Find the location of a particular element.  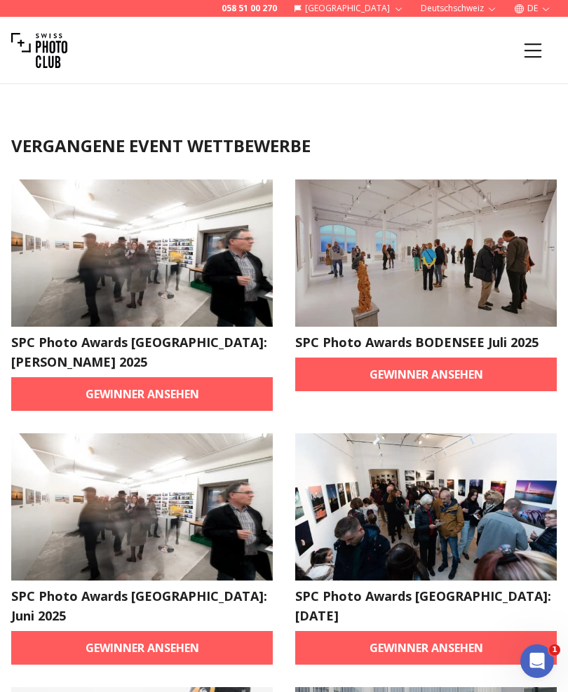

span: 1 is located at coordinates (555, 650).